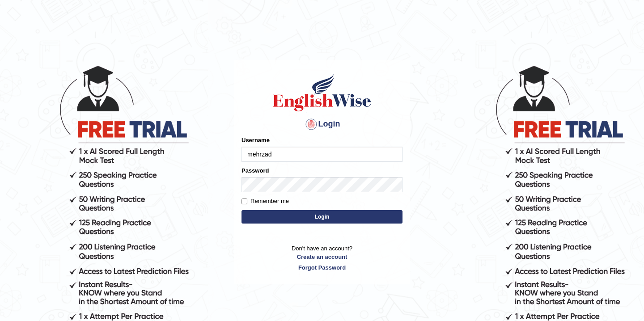 This screenshot has width=644, height=321. I want to click on p: Don't have an account?, so click(322, 258).